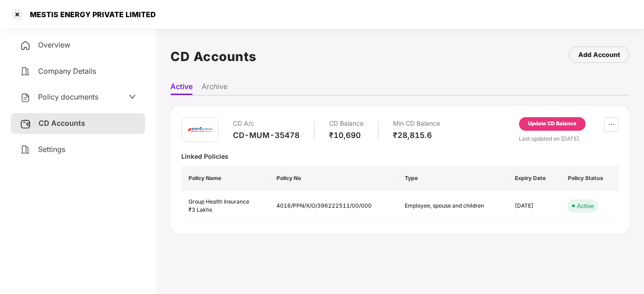 The height and width of the screenshot is (294, 644). Describe the element at coordinates (552, 124) in the screenshot. I see `div: Update CD Balance` at that location.